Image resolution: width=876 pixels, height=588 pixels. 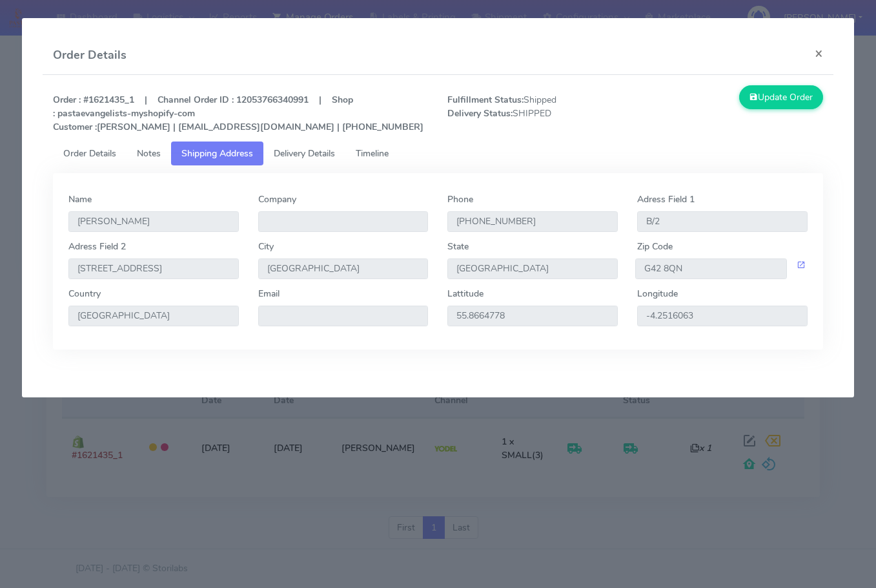 I want to click on ul: Tabs, so click(x=438, y=153).